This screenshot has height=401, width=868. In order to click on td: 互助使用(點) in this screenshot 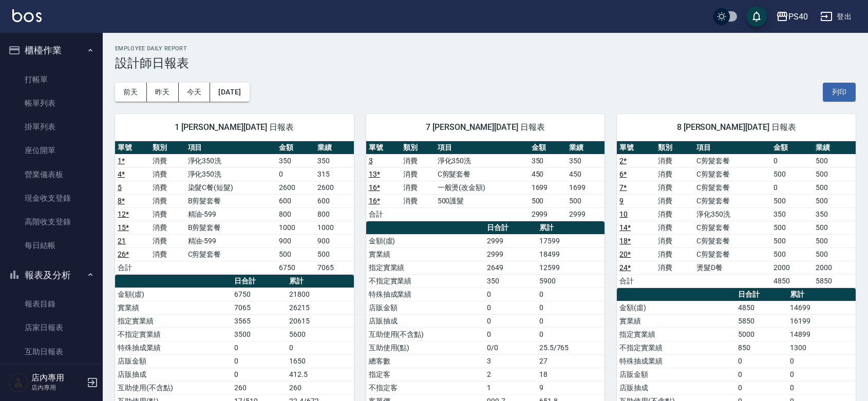, I will do `click(425, 347)`.